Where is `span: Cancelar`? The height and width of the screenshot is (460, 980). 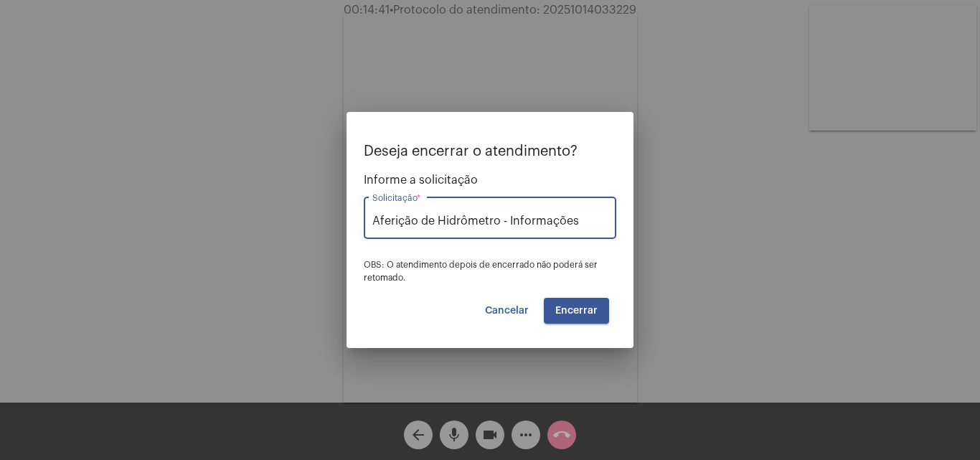
span: Cancelar is located at coordinates (507, 310).